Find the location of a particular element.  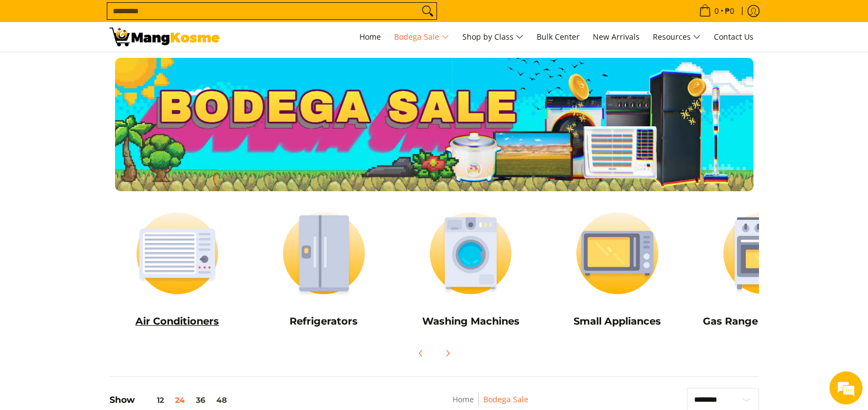

a: Small Appliances Small Appliances is located at coordinates (617, 269).